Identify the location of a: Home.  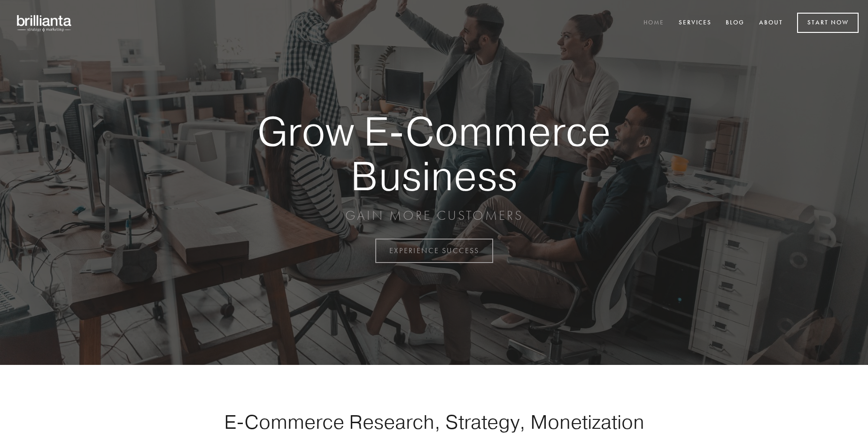
(654, 23).